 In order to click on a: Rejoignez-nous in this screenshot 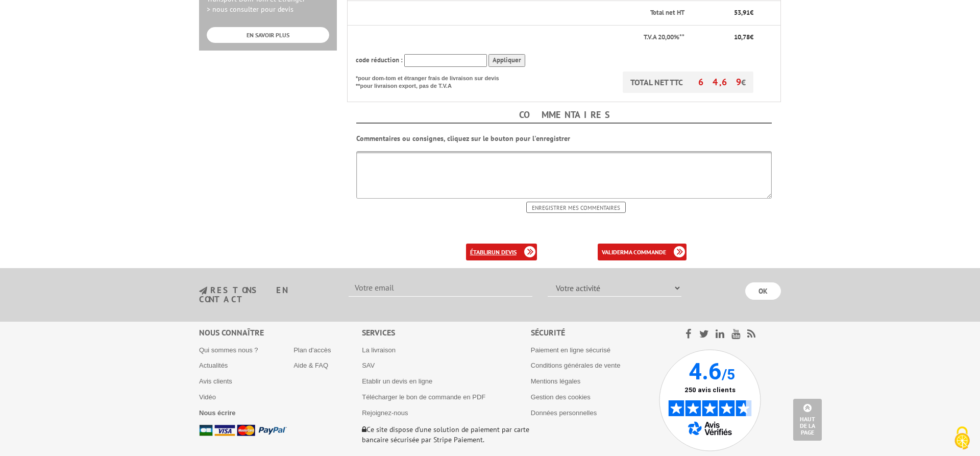, I will do `click(385, 413)`.